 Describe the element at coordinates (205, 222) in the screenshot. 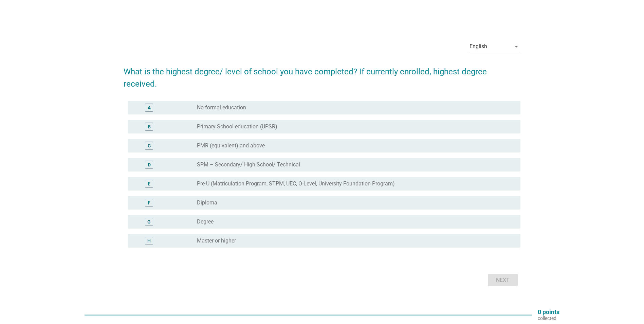

I see `label: Degree` at that location.